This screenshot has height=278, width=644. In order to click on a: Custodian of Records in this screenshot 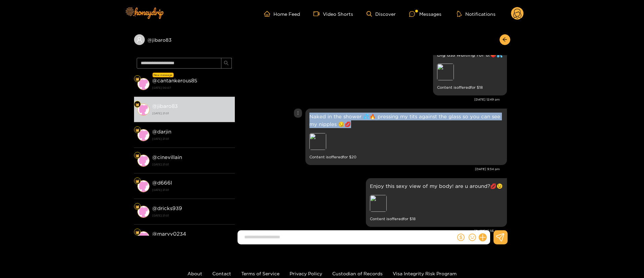, I will do `click(358, 273)`.